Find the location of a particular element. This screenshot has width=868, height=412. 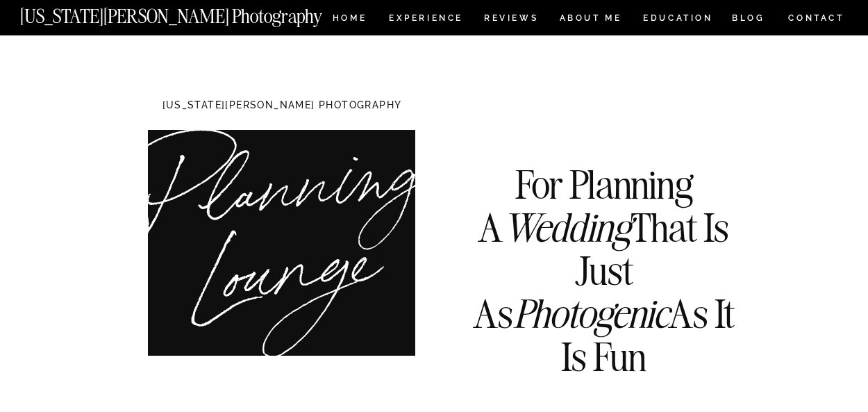

nav: CONTACT is located at coordinates (816, 18).